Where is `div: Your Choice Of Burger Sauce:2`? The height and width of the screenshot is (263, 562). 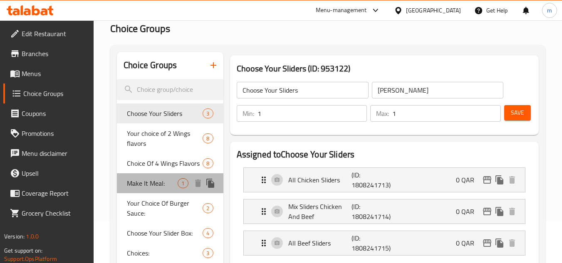
div: Your Choice Of Burger Sauce:2 is located at coordinates (170, 208).